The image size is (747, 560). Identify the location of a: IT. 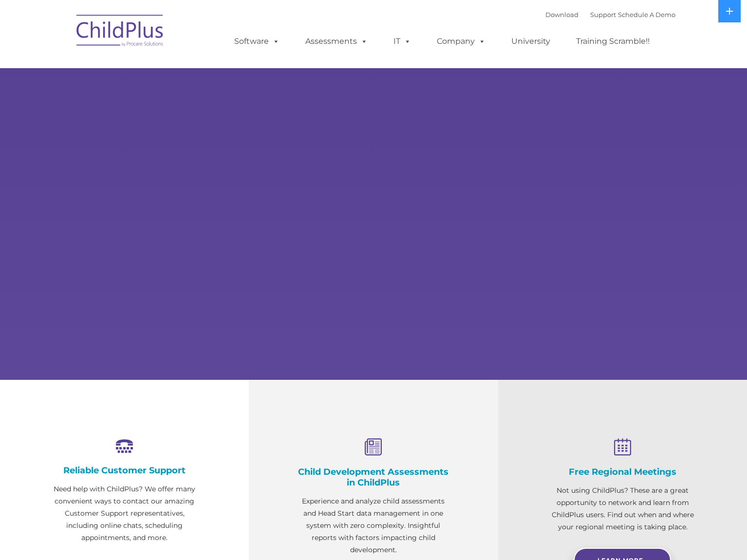
(402, 41).